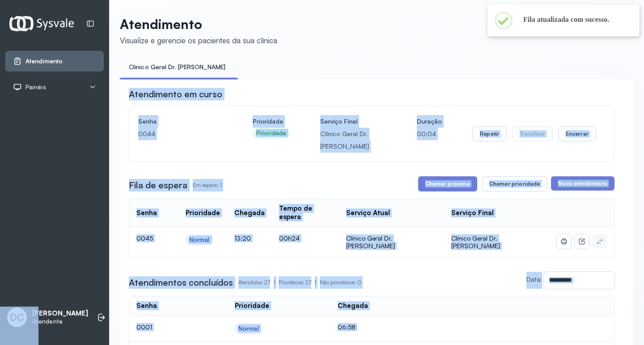 This screenshot has height=345, width=644. What do you see at coordinates (305, 213) in the screenshot?
I see `div: Tempo de espera` at bounding box center [305, 213].